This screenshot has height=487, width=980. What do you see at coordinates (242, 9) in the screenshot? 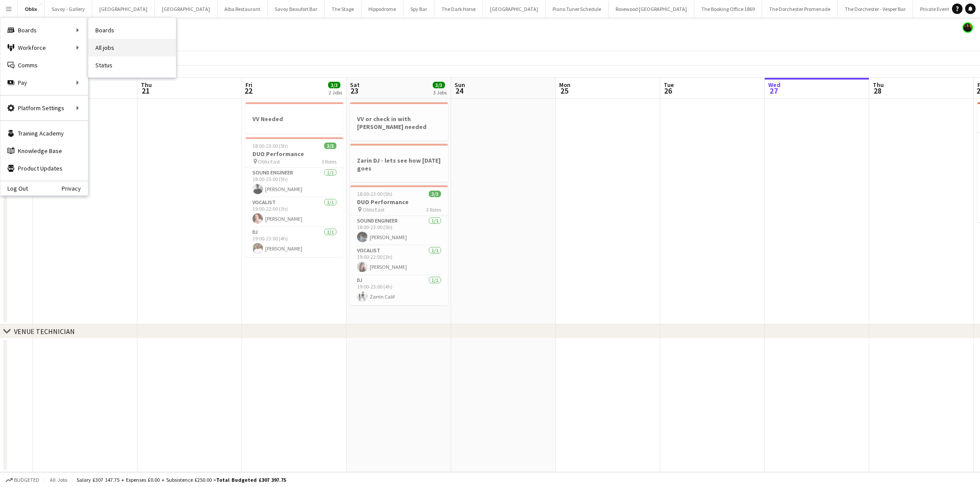
I see `button: Alba Restaurant` at bounding box center [242, 9].